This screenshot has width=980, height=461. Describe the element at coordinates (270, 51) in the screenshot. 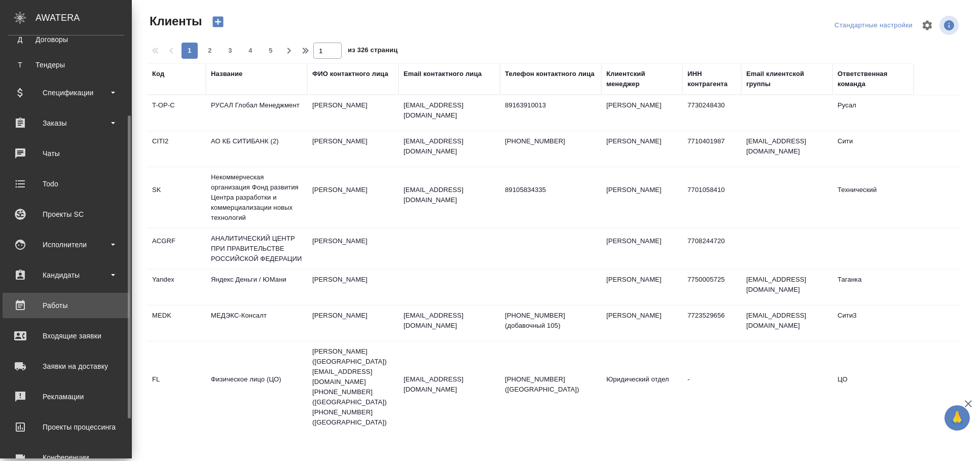

I see `span: 5` at that location.